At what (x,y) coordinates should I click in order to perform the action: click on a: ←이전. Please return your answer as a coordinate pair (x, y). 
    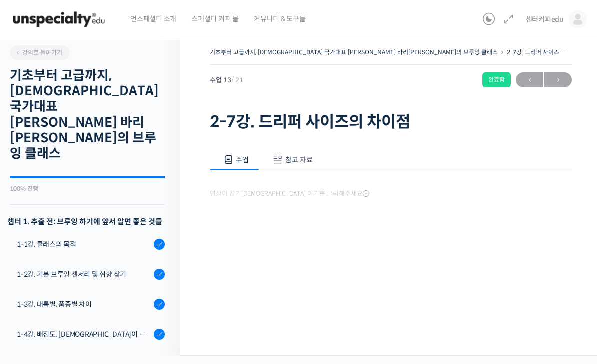
    Looking at the image, I should click on (529, 80).